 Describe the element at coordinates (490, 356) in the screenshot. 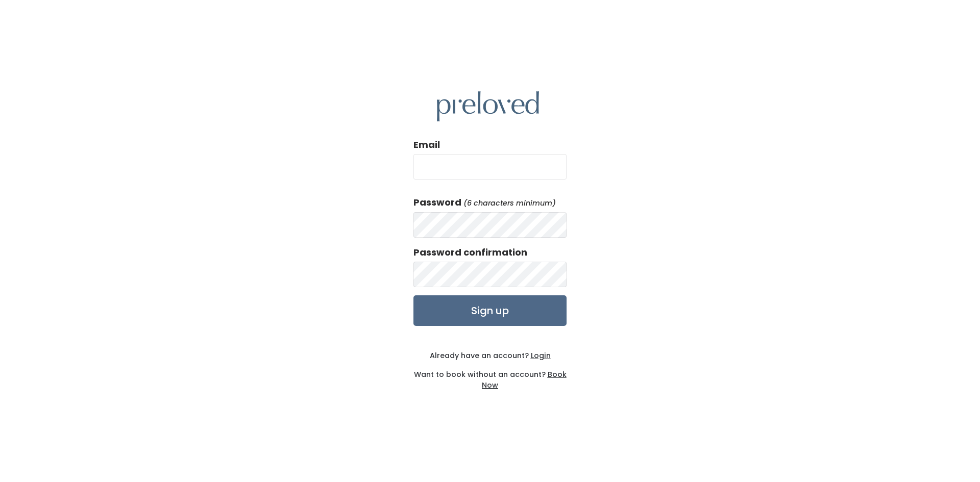

I see `div: Already have an account?` at that location.